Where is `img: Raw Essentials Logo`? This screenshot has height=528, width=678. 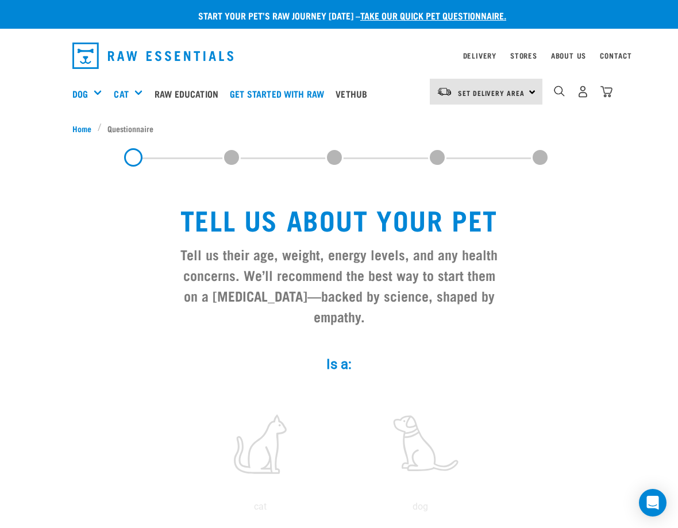
img: Raw Essentials Logo is located at coordinates (153, 56).